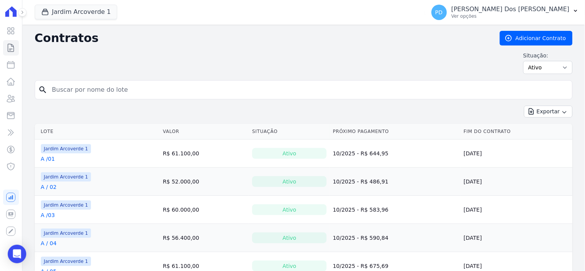  Describe the element at coordinates (511, 16) in the screenshot. I see `p: Ver opções` at that location.